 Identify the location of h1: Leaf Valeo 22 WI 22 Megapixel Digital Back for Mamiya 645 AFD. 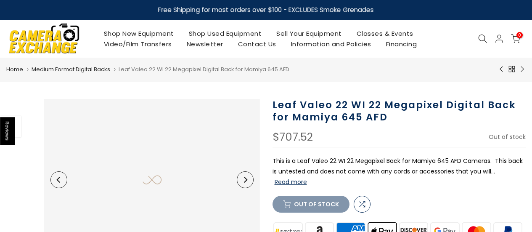
(399, 111).